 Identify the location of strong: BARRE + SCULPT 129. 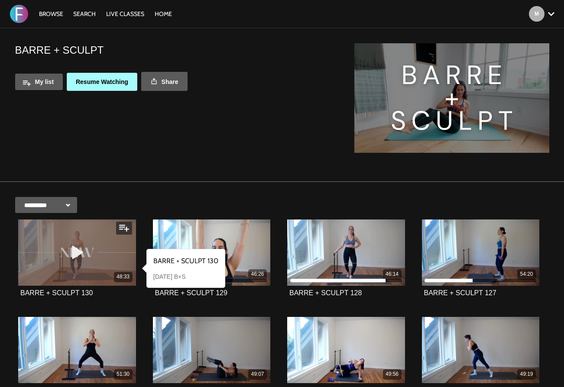
(191, 293).